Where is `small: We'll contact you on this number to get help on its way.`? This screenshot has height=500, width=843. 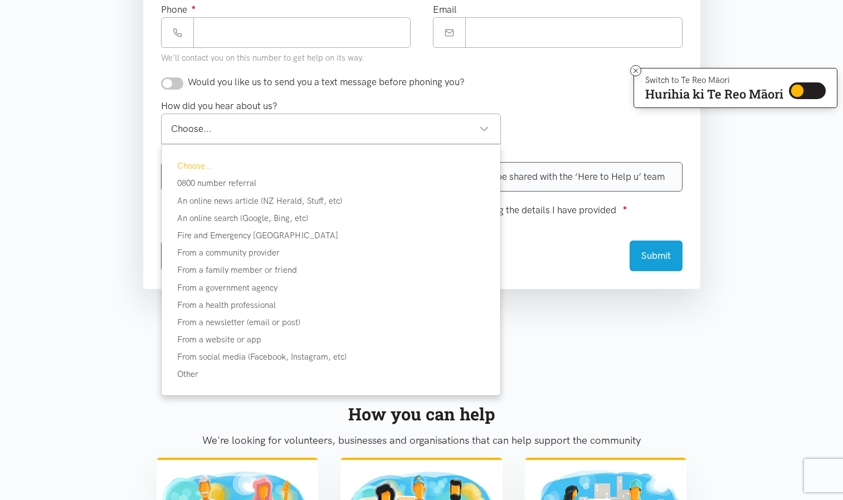 small: We'll contact you on this number to get help on its way. is located at coordinates (262, 58).